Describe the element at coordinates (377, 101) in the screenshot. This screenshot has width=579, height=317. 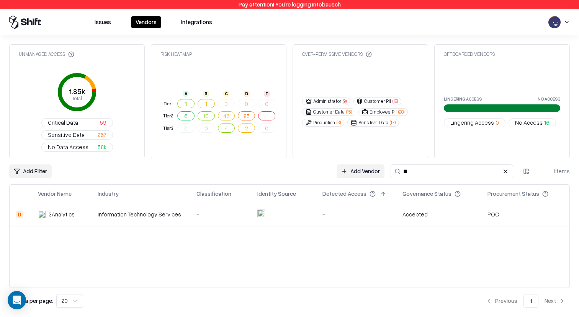
I see `button: Customer PII(12)` at that location.